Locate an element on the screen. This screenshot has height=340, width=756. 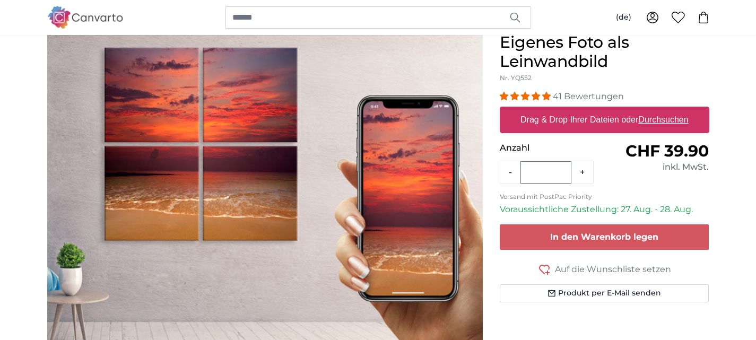
button: Auf die Wunschliste setzen is located at coordinates (604, 269).